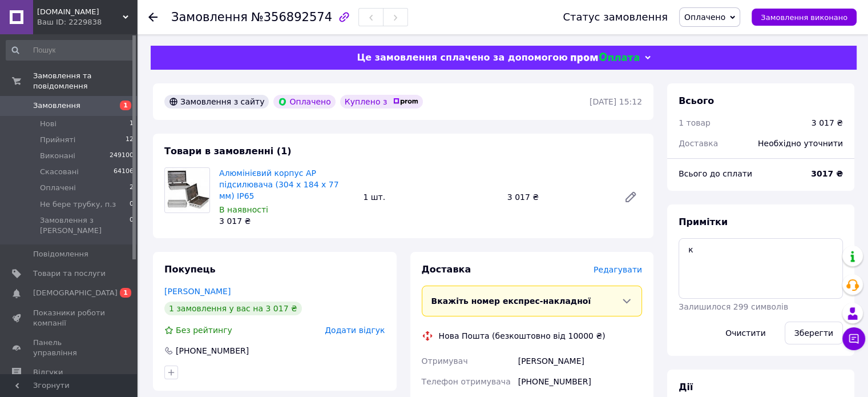  I want to click on div: Замовлення з сайту, so click(216, 101).